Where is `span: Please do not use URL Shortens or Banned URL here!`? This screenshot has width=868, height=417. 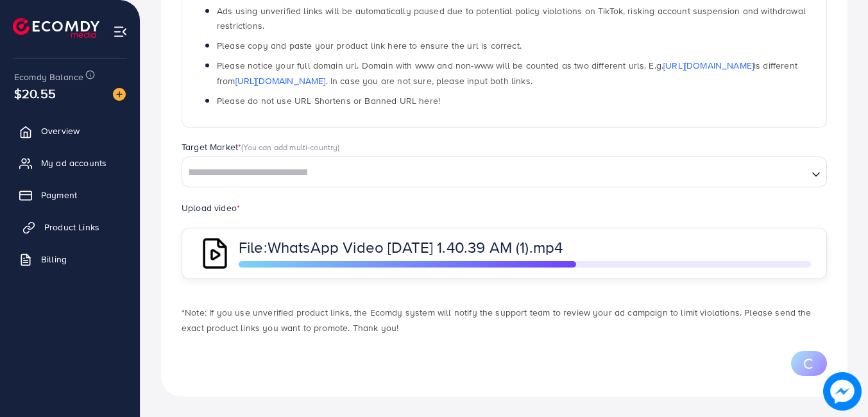
span: Please do not use URL Shortens or Banned URL here! is located at coordinates (329, 101).